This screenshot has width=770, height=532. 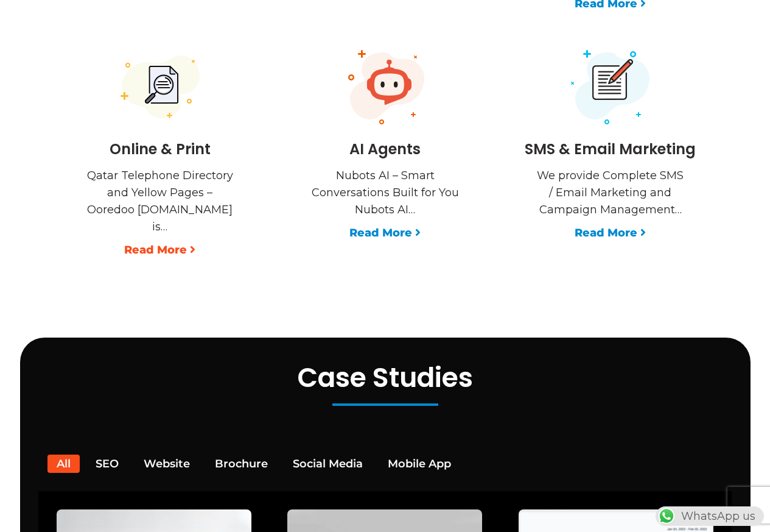 I want to click on button: Social Media, so click(x=328, y=464).